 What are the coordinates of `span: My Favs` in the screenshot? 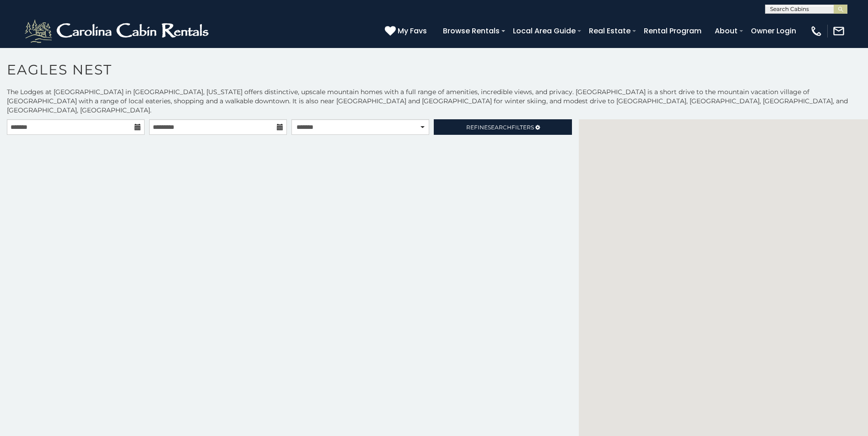 It's located at (412, 30).